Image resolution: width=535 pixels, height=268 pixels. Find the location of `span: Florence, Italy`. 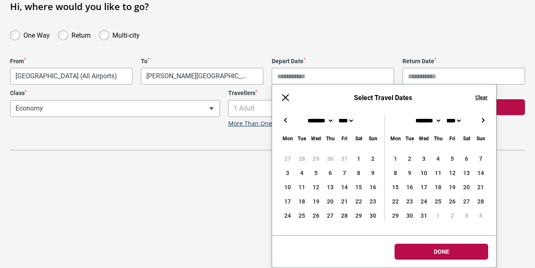

span: Florence, Italy is located at coordinates (202, 76).